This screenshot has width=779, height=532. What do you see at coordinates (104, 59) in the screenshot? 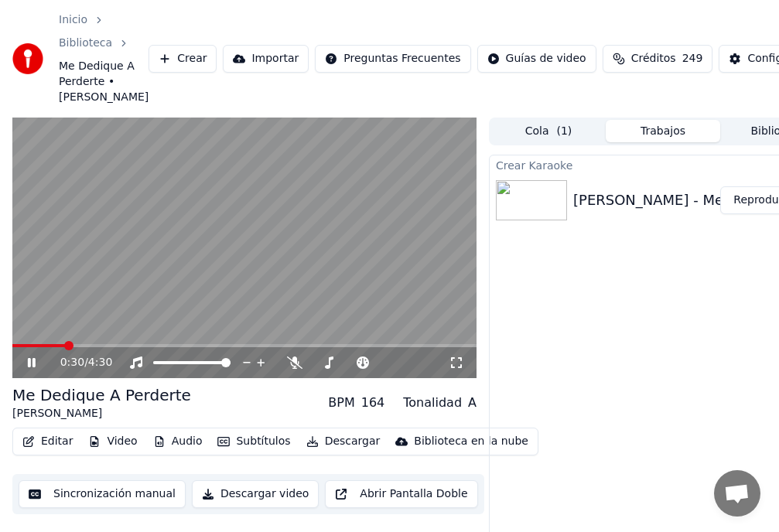
I see `nav: breadcrumb` at bounding box center [104, 59].